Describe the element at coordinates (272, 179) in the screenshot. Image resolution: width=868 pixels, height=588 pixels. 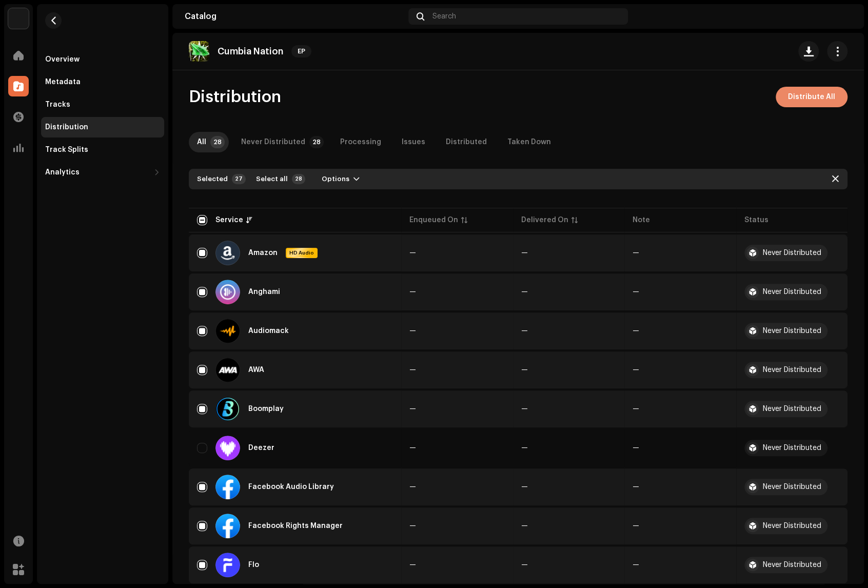
I see `span: Select all` at that location.